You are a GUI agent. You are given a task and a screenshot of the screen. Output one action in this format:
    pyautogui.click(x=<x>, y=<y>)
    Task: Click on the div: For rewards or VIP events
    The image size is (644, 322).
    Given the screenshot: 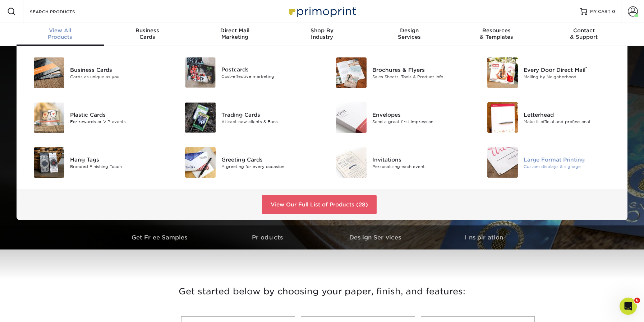 What is the action you would take?
    pyautogui.click(x=118, y=121)
    